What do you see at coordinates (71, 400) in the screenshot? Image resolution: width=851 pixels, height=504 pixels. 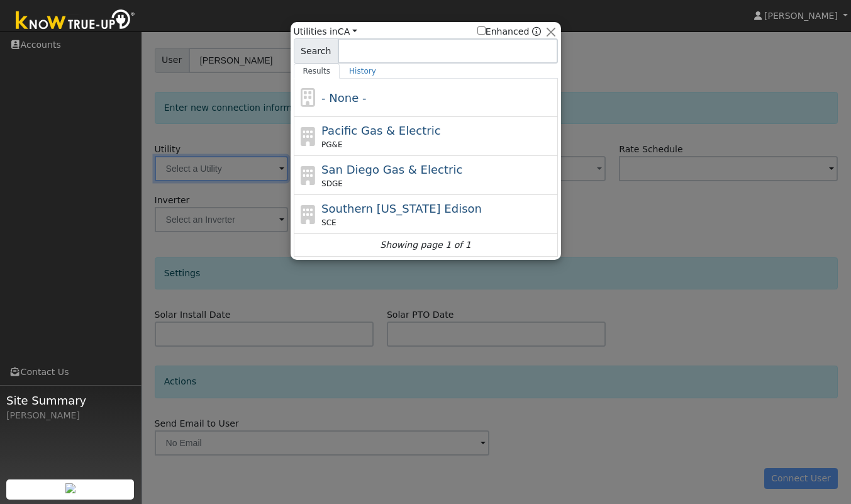 I see `span: Site Summary` at bounding box center [71, 400].